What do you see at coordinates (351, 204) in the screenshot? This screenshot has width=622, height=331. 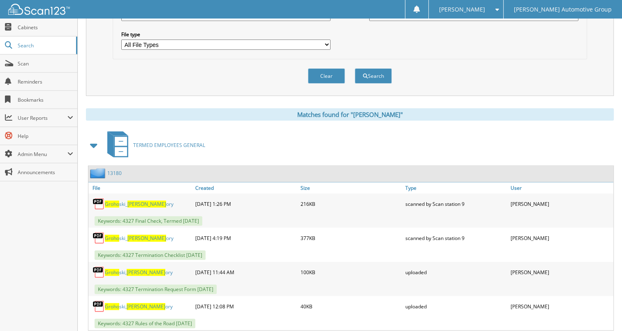 I see `div: 216KB` at bounding box center [351, 204].